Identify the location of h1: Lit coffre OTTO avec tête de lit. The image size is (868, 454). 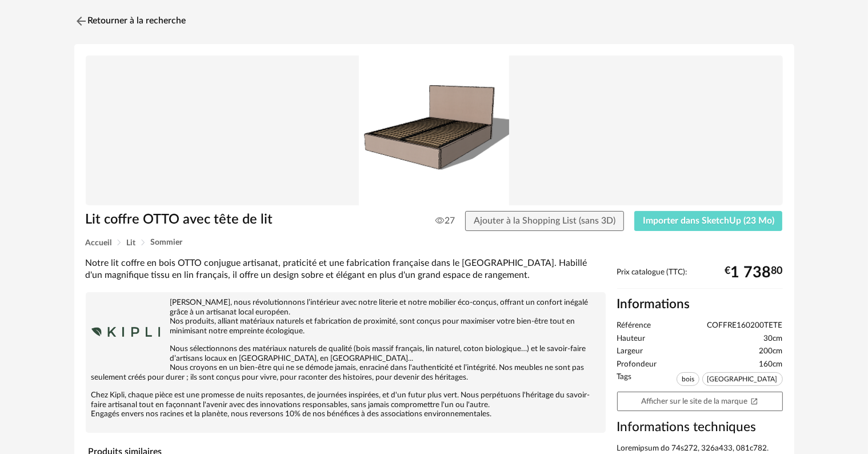
(227, 219).